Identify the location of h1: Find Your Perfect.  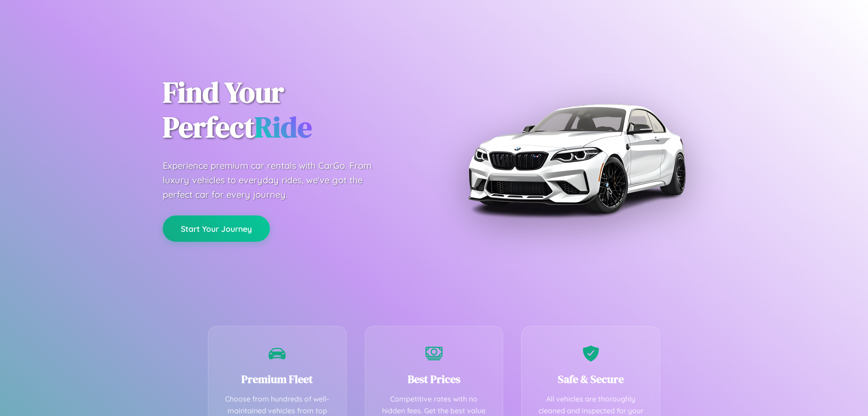
(292, 110).